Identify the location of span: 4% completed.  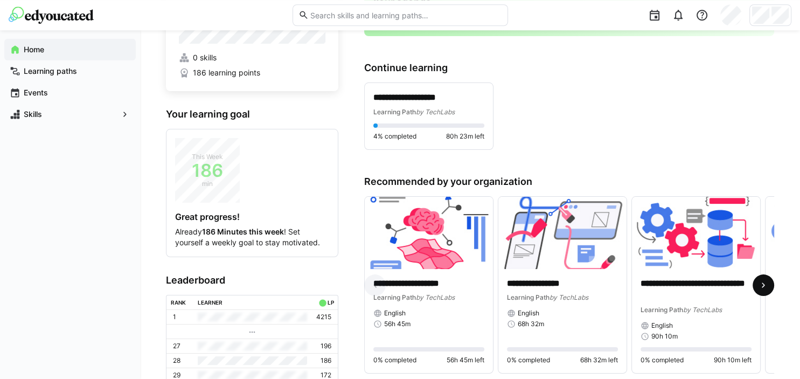
(395, 136).